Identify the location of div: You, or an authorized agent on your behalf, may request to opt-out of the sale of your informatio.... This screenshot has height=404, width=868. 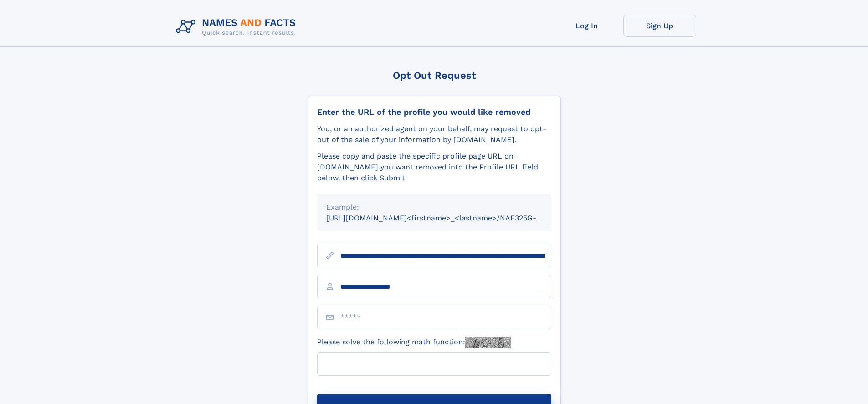
(434, 134).